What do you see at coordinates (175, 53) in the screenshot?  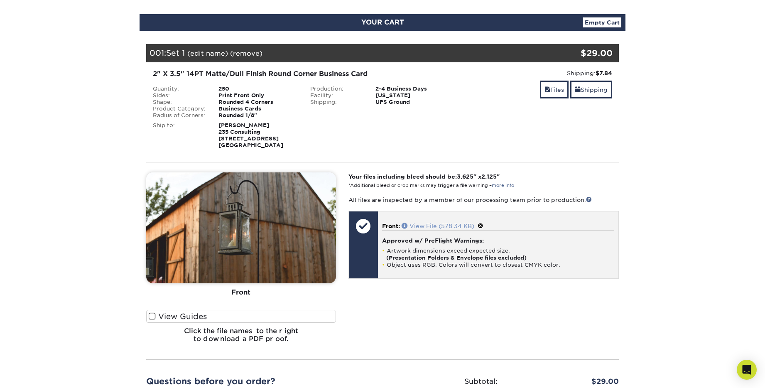 I see `span: Set 1` at bounding box center [175, 53].